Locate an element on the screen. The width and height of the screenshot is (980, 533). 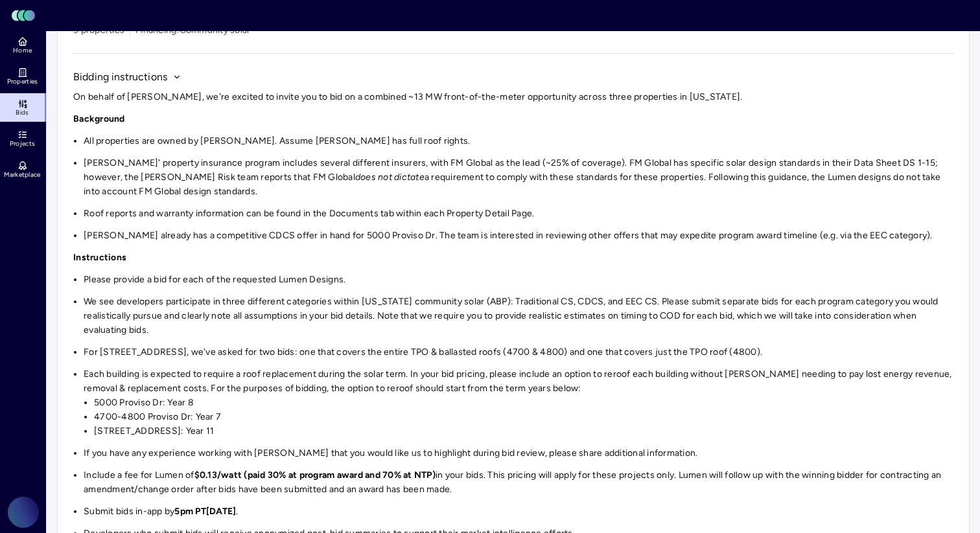
span: Home is located at coordinates (22, 51).